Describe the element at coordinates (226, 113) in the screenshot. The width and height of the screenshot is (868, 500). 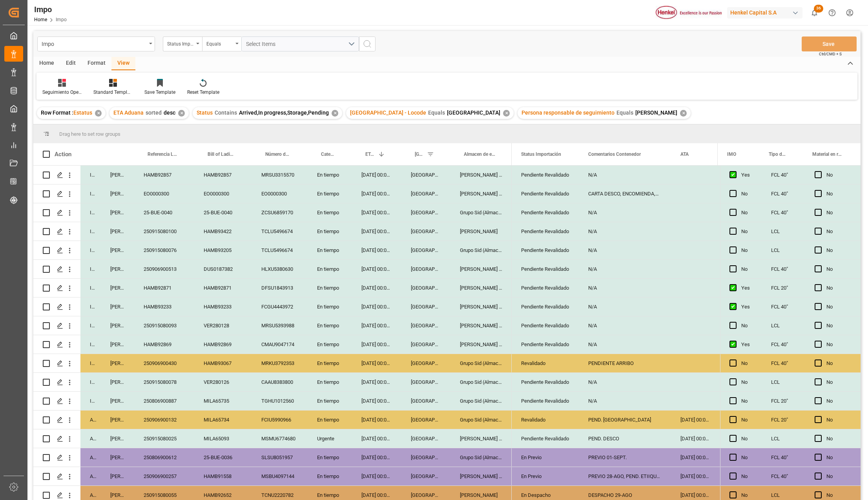
I see `span: Contains` at that location.